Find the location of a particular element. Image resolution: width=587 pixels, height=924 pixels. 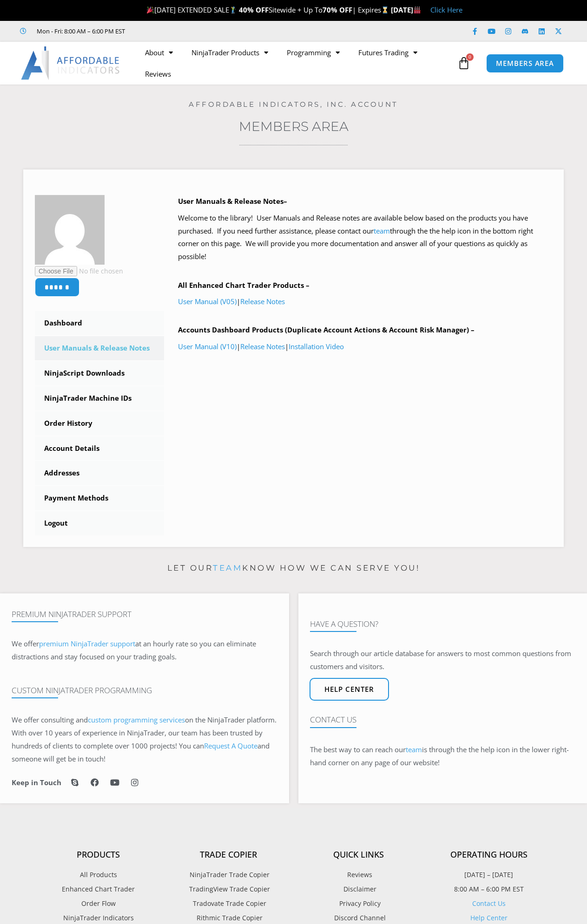

a: Request A Quote is located at coordinates (230, 746).